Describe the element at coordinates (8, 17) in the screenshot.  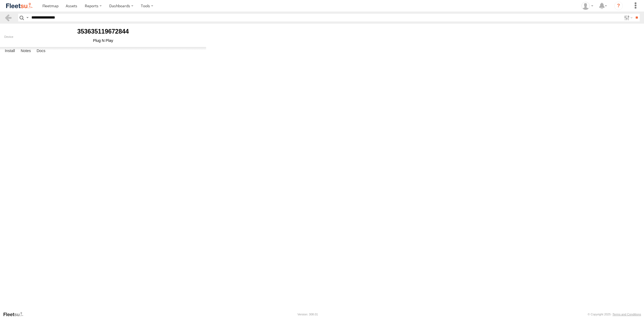
I see `a: Back to previous Page` at that location.